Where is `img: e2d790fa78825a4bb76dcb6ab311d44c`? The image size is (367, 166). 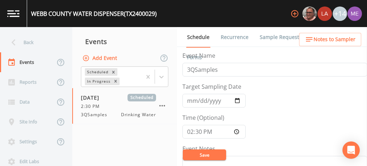
img: e2d790fa78825a4bb76dcb6ab311d44c is located at coordinates (309, 14).